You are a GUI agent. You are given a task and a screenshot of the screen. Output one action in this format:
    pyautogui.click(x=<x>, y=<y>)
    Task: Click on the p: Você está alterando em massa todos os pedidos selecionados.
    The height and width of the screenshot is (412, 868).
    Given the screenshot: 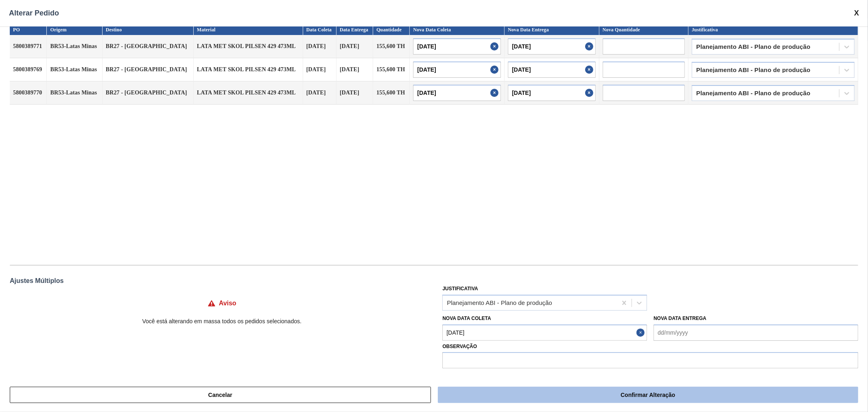 What is the action you would take?
    pyautogui.click(x=222, y=321)
    